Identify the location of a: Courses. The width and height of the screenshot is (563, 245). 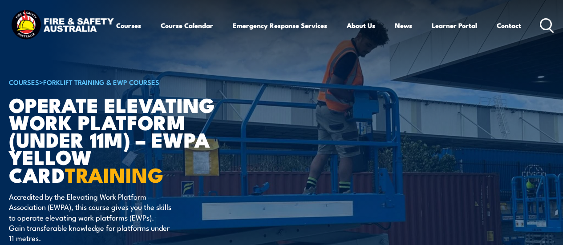
(129, 25).